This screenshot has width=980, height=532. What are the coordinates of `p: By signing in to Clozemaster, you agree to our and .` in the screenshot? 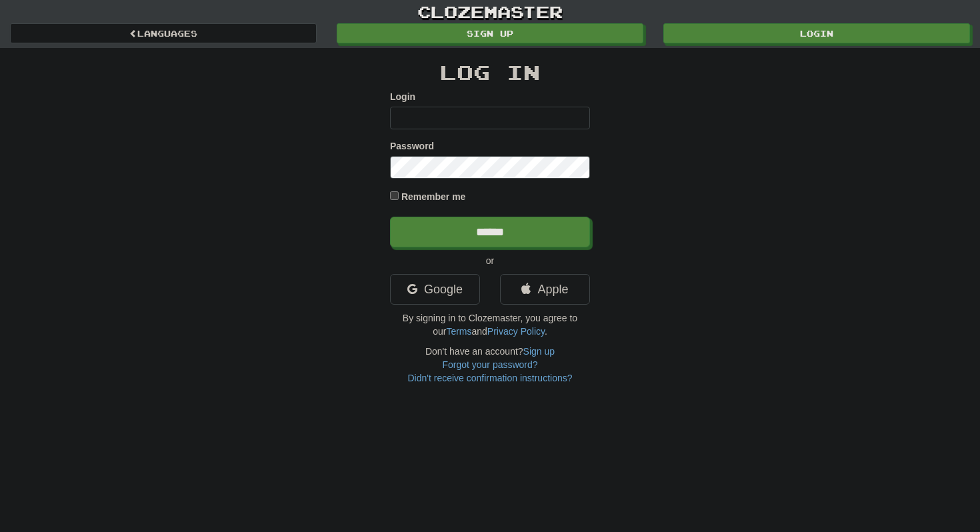 It's located at (490, 325).